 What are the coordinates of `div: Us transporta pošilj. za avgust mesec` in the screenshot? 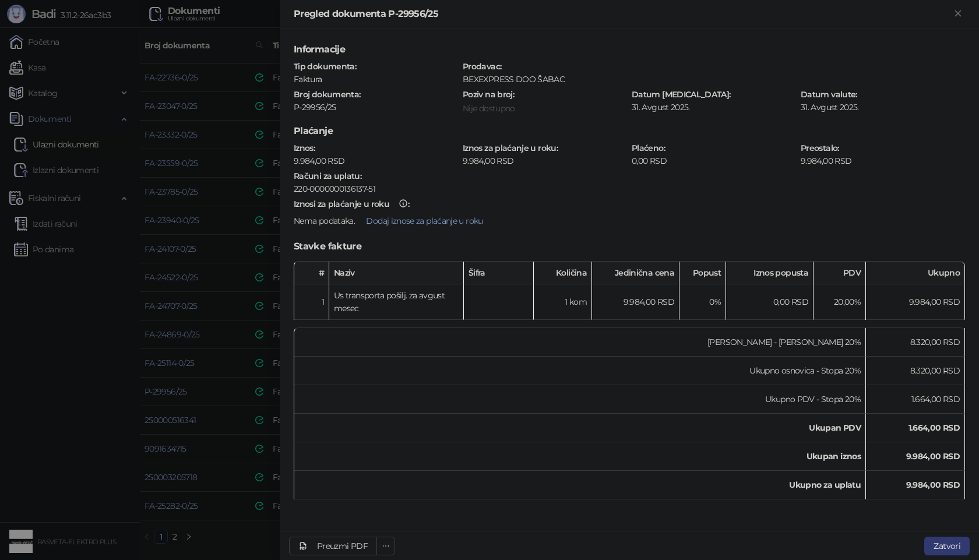 It's located at (396, 302).